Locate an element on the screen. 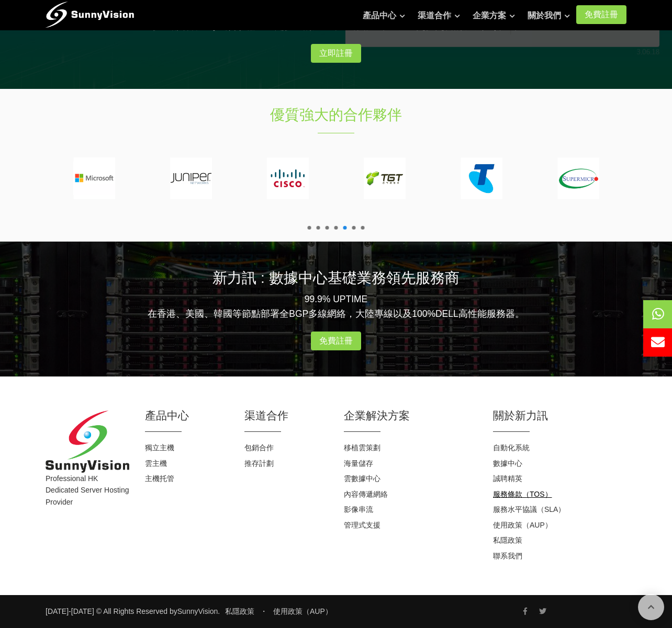  a: 獨立主機 is located at coordinates (160, 448).